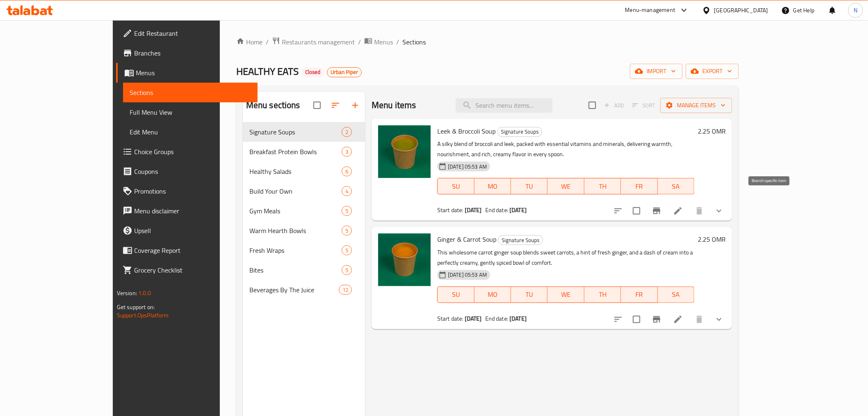 Image resolution: width=868 pixels, height=416 pixels. What do you see at coordinates (304, 211) in the screenshot?
I see `nav: Menu sections` at bounding box center [304, 211].